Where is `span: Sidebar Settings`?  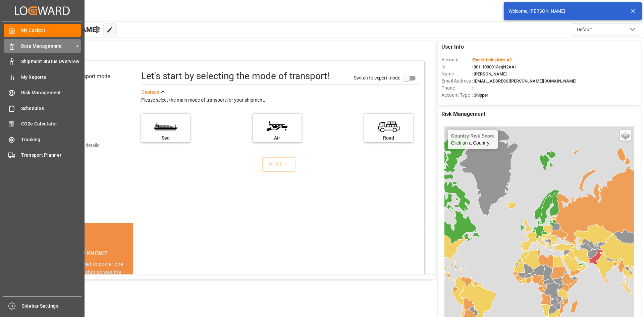
span: Sidebar Settings is located at coordinates (52, 306).